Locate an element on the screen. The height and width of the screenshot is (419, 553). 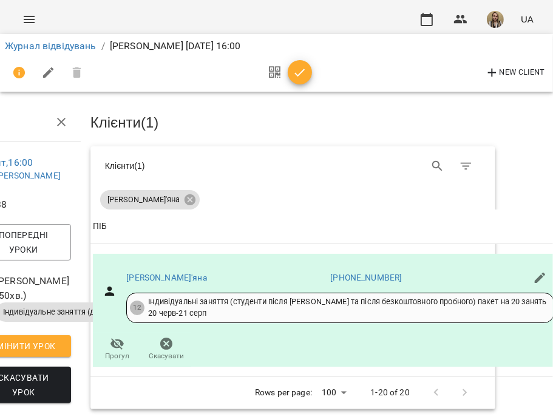
div: Table Toolbar is located at coordinates (293, 166).